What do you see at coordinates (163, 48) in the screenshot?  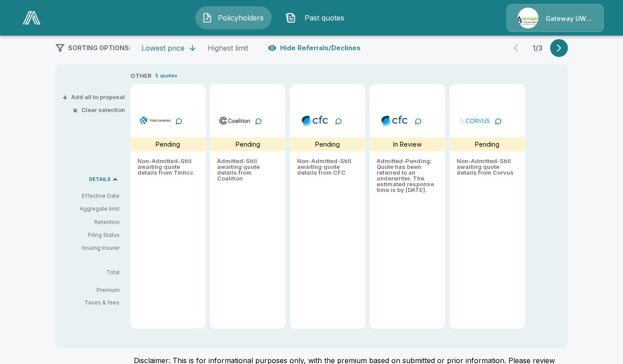 I see `div: Lowest price` at bounding box center [163, 48].